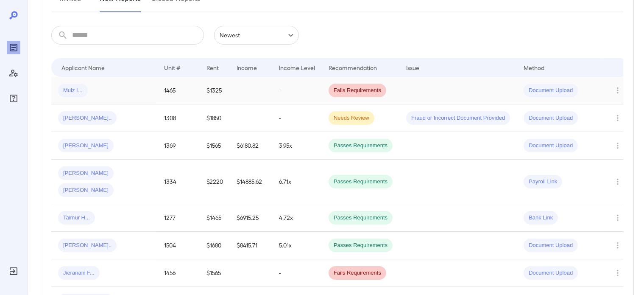 The height and width of the screenshot is (295, 644). Describe the element at coordinates (214, 182) in the screenshot. I see `td: $2220` at that location.